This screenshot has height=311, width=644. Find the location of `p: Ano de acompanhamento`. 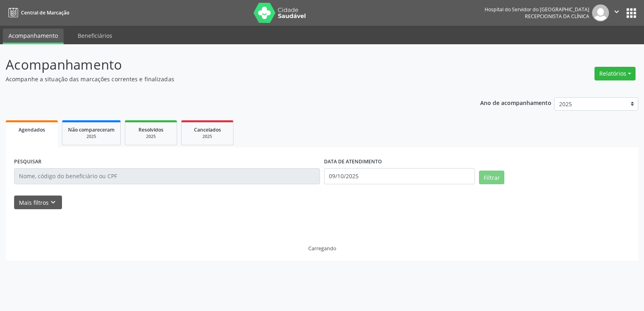

p: Ano de acompanhamento is located at coordinates (515, 102).